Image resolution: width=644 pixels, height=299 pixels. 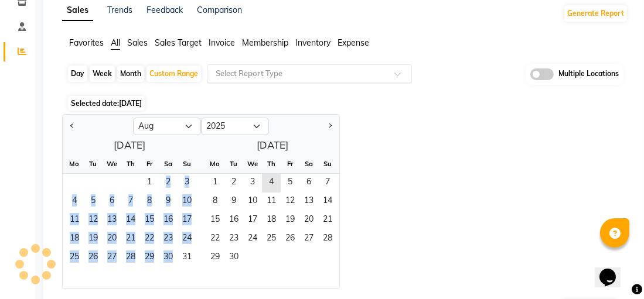 I want to click on div: Tu, so click(x=93, y=164).